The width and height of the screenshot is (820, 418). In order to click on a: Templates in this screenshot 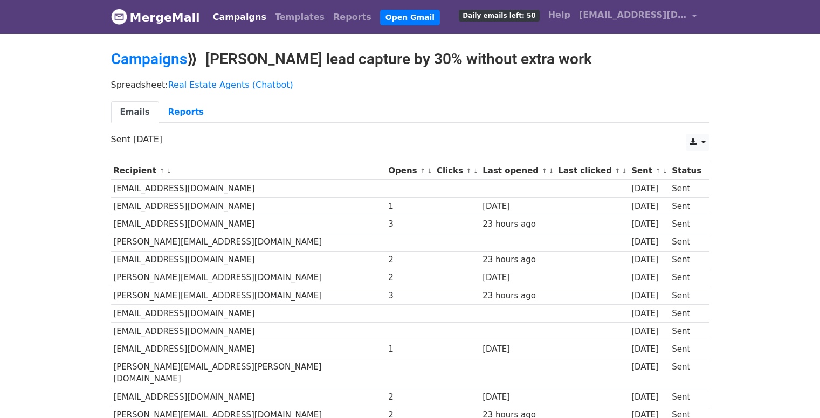, I will do `click(300, 17)`.